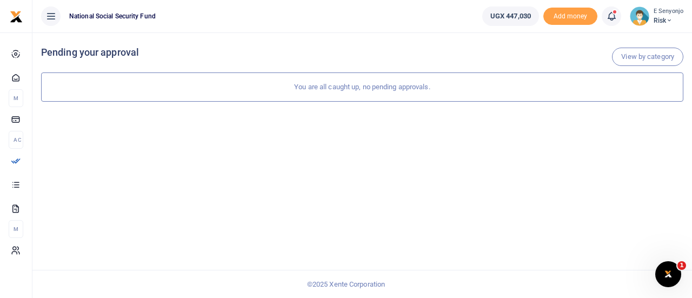  Describe the element at coordinates (362, 87) in the screenshot. I see `div: You are all caught up, no pending approvals.` at that location.